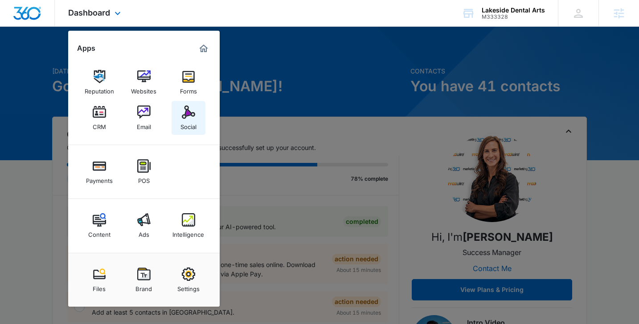 The image size is (639, 324). What do you see at coordinates (144, 233) in the screenshot?
I see `div: Ads` at bounding box center [144, 233].